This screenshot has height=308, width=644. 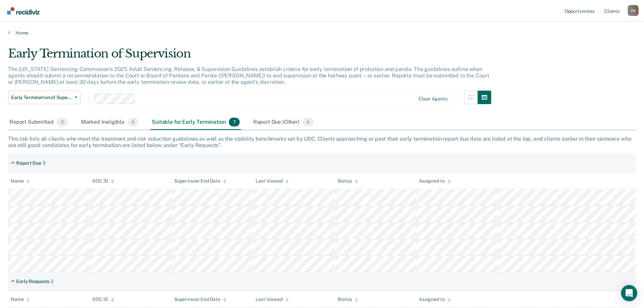 I want to click on div: Report Due5, so click(x=28, y=163).